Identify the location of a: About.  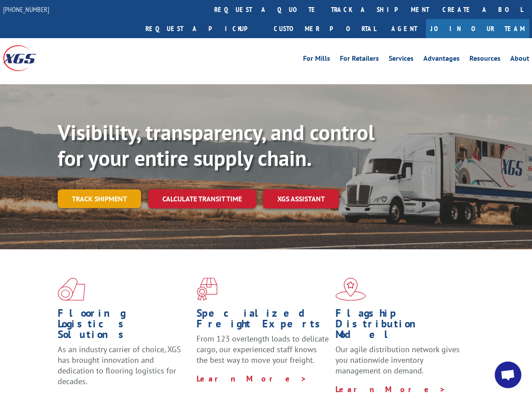
(519, 60).